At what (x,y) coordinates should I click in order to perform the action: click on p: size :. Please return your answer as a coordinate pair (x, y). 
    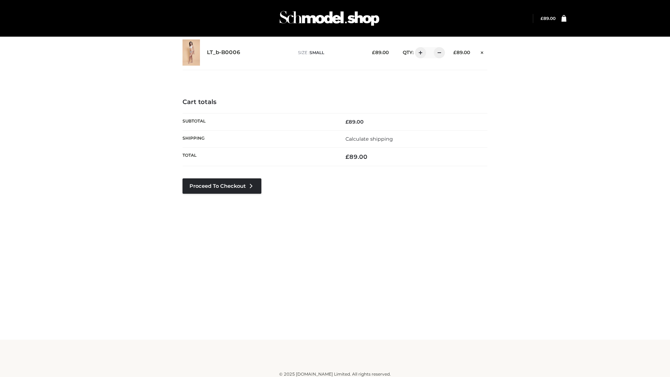
    Looking at the image, I should click on (329, 53).